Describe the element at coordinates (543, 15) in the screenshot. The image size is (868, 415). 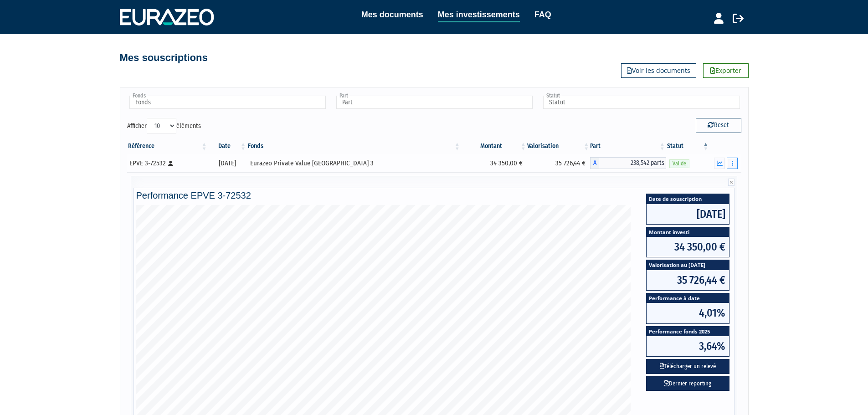
I see `a: FAQ` at that location.